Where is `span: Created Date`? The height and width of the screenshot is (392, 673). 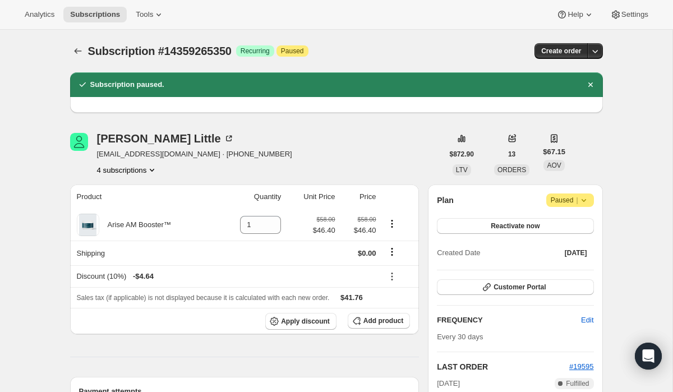 span: Created Date is located at coordinates (458, 253).